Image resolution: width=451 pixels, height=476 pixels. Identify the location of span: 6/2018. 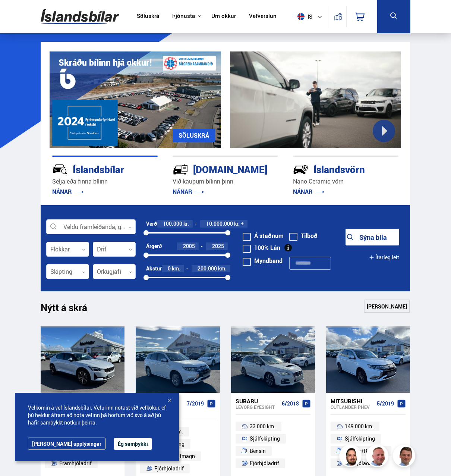
(290, 403).